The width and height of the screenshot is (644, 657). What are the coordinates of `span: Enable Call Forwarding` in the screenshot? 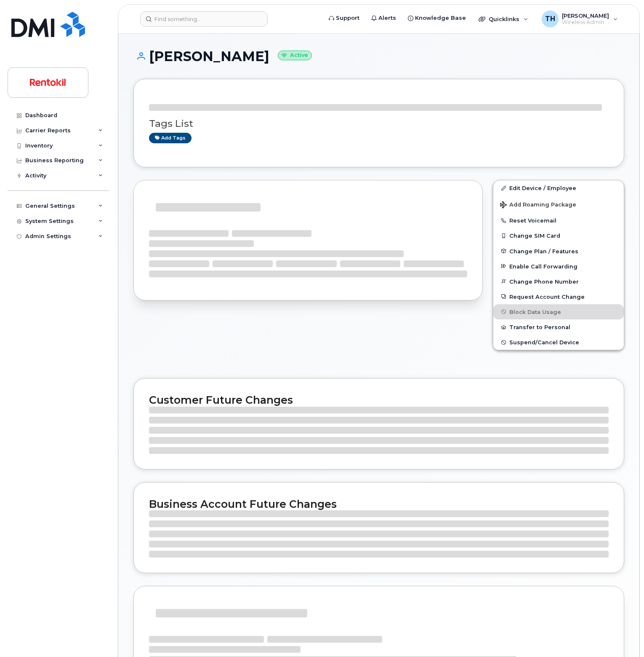 It's located at (543, 266).